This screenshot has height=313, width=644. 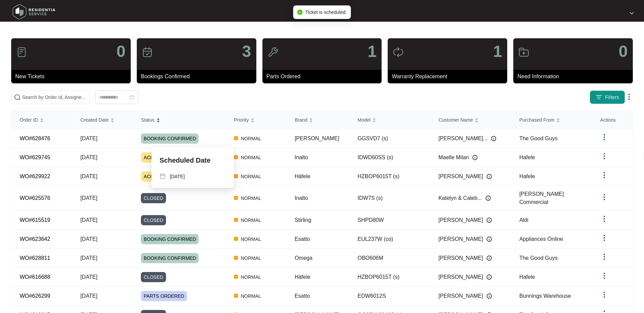 What do you see at coordinates (303, 258) in the screenshot?
I see `span: Omega` at bounding box center [303, 258].